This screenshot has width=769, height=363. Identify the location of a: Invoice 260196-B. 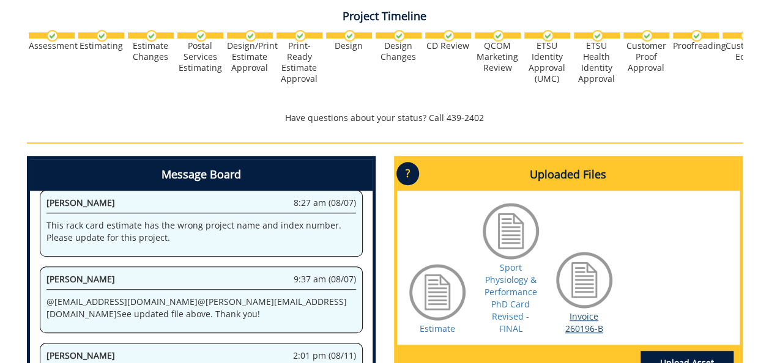
(584, 322).